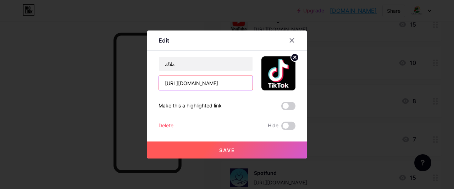  What do you see at coordinates (227, 150) in the screenshot?
I see `button: Save` at bounding box center [227, 150].